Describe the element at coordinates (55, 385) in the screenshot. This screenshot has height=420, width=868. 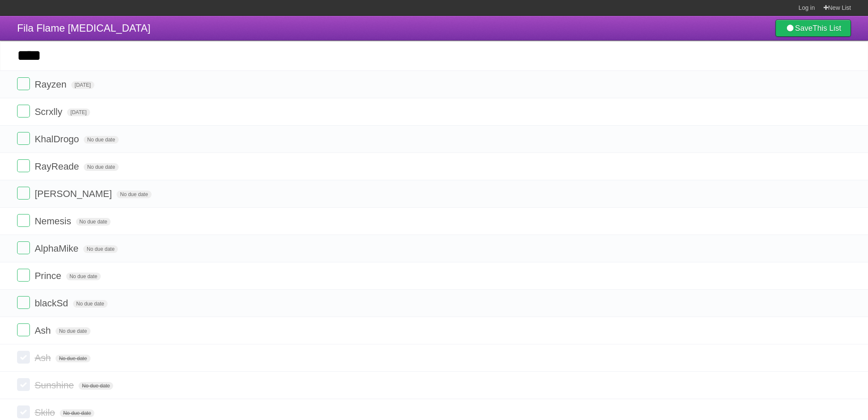
I see `span: Sunshine` at that location.